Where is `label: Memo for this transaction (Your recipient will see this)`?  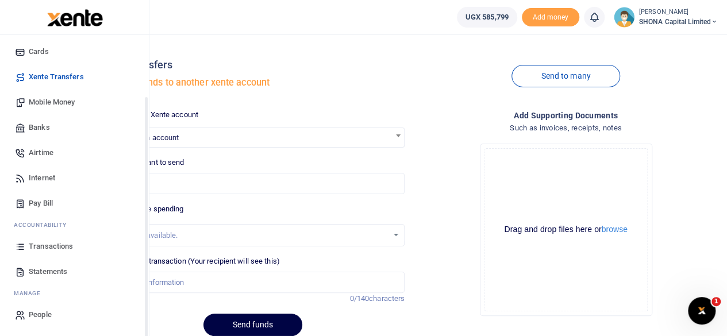
label: Memo for this transaction (Your recipient will see this) is located at coordinates (190, 261).